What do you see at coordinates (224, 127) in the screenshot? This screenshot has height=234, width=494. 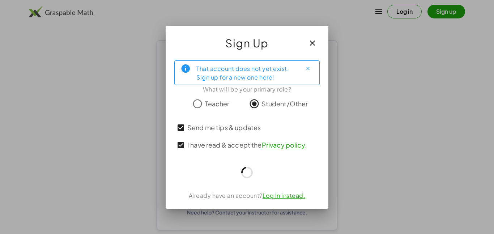 I see `span: Send me tips & updates` at bounding box center [224, 127].